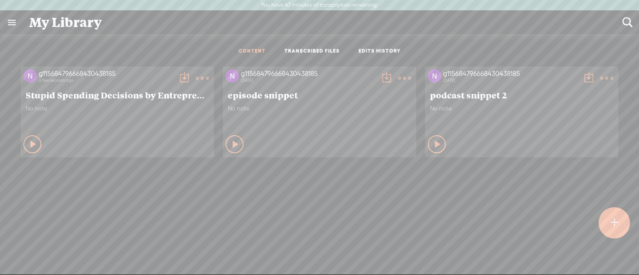  I want to click on div: My Library, so click(319, 22).